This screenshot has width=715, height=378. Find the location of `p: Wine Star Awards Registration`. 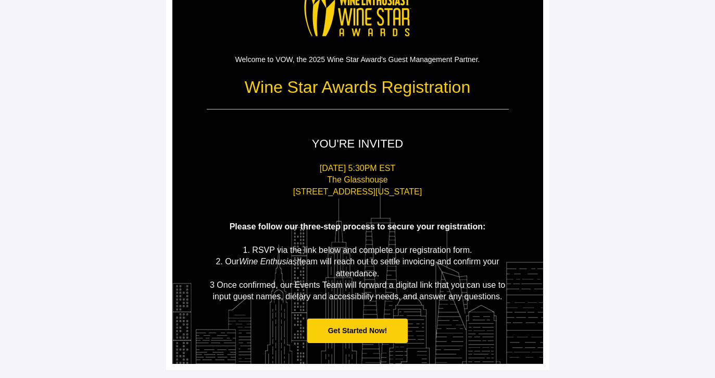

p: Wine Star Awards Registration is located at coordinates (358, 87).